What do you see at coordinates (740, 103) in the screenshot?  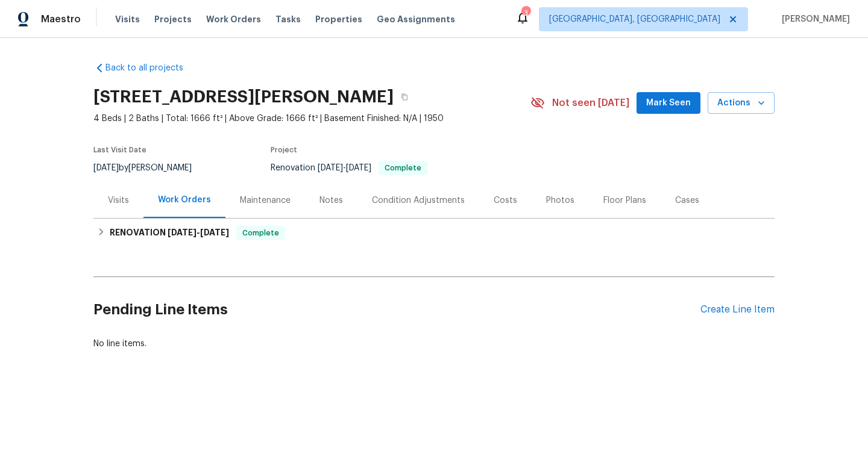 I see `button: Actions` at bounding box center [740, 103].